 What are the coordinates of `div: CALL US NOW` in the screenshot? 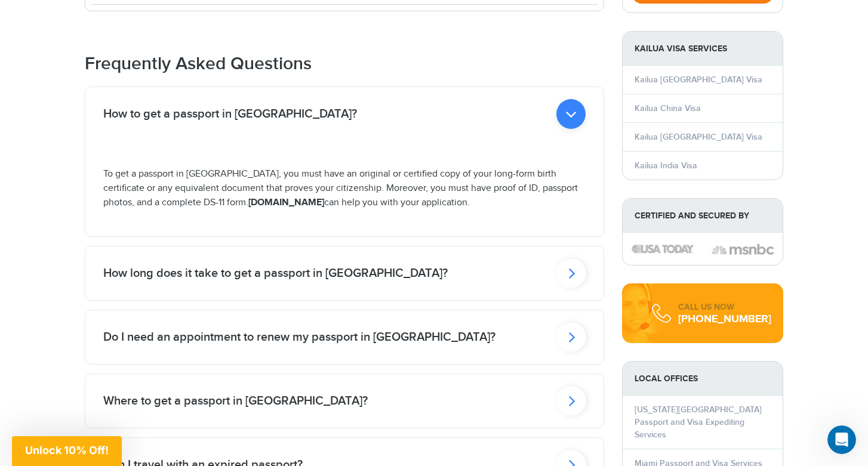 It's located at (725, 307).